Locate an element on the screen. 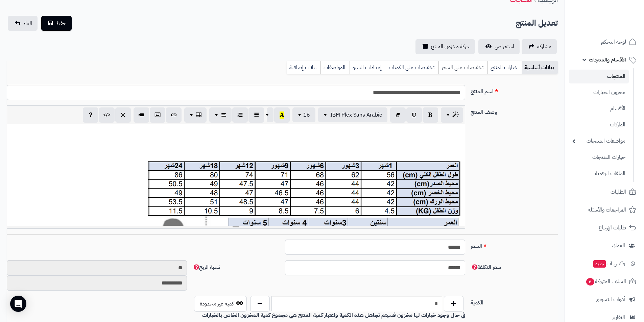 This screenshot has height=322, width=644. span: IBM Plex Sans Arabic is located at coordinates (356, 115).